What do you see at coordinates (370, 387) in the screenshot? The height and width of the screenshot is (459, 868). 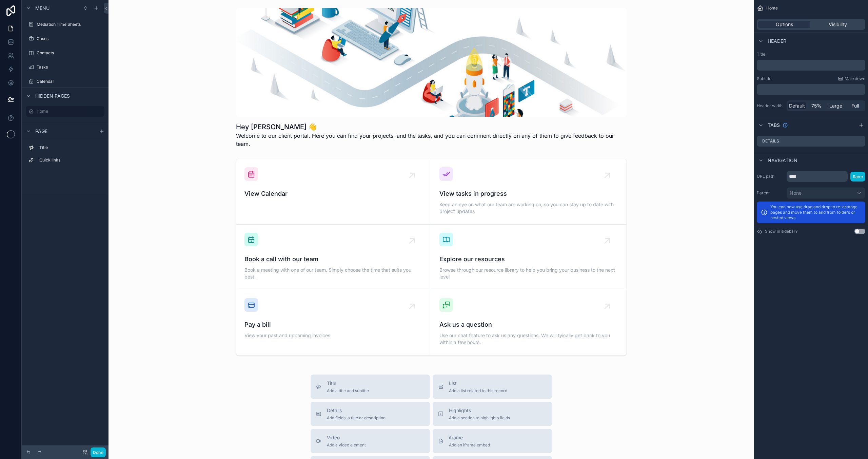 I see `button: TitleAdd a title and subtitle` at bounding box center [370, 387].